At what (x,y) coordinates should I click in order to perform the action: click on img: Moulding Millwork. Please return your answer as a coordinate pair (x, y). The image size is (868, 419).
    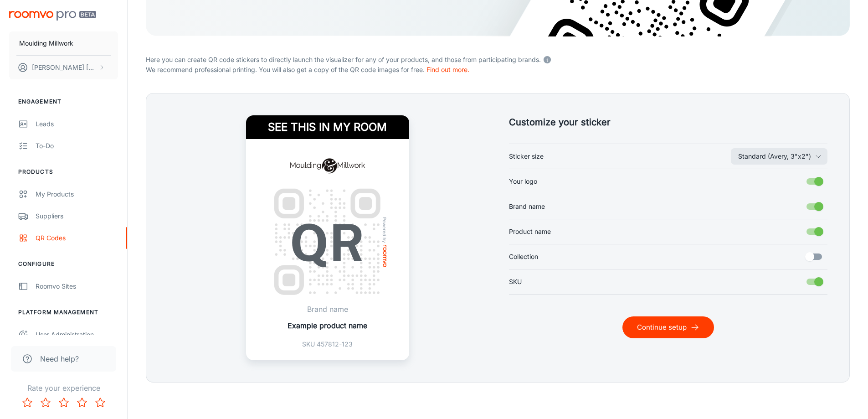
    Looking at the image, I should click on (327, 165).